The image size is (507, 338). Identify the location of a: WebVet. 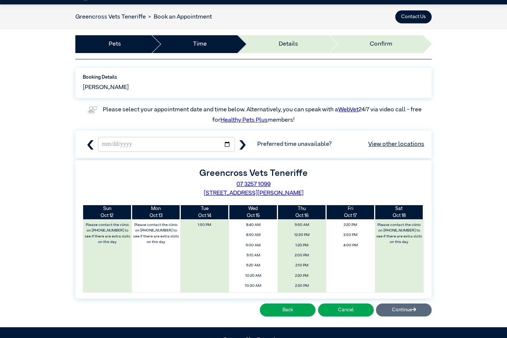
(348, 110).